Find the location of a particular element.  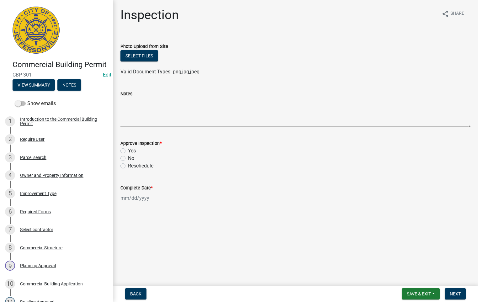

wm-modal-confirm: Edit Application Number is located at coordinates (107, 75).